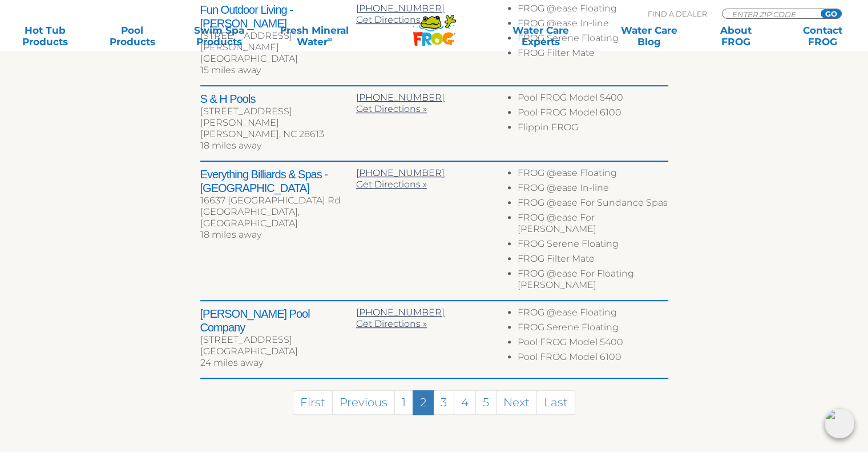 The image size is (868, 452). I want to click on a: 3, so click(443, 402).